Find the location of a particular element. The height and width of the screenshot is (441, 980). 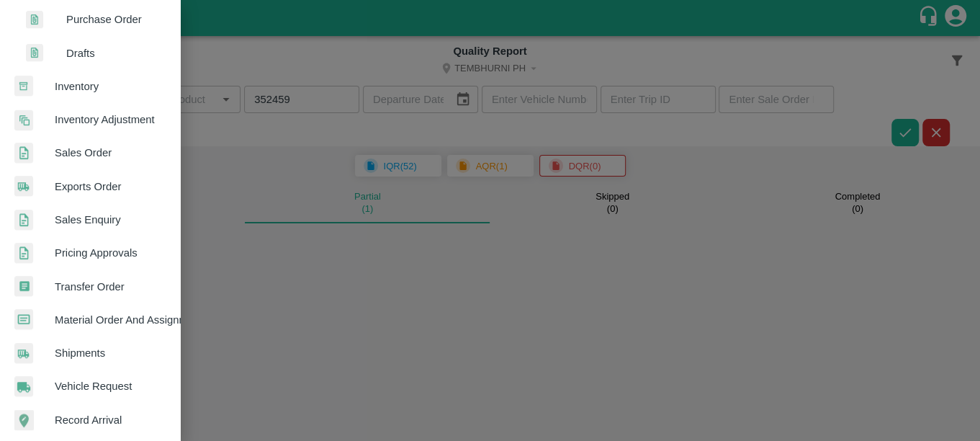

span: Drafts is located at coordinates (117, 53).